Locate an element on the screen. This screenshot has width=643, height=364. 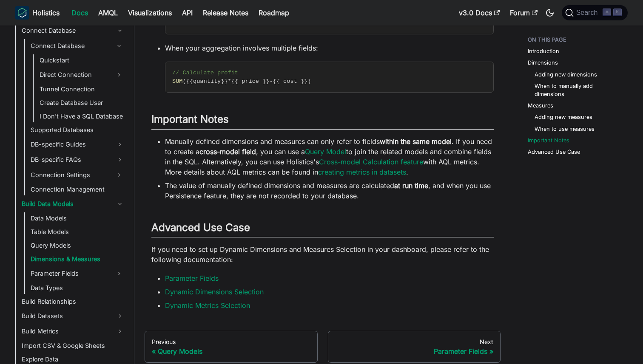
a: Data Types is located at coordinates (78, 288).